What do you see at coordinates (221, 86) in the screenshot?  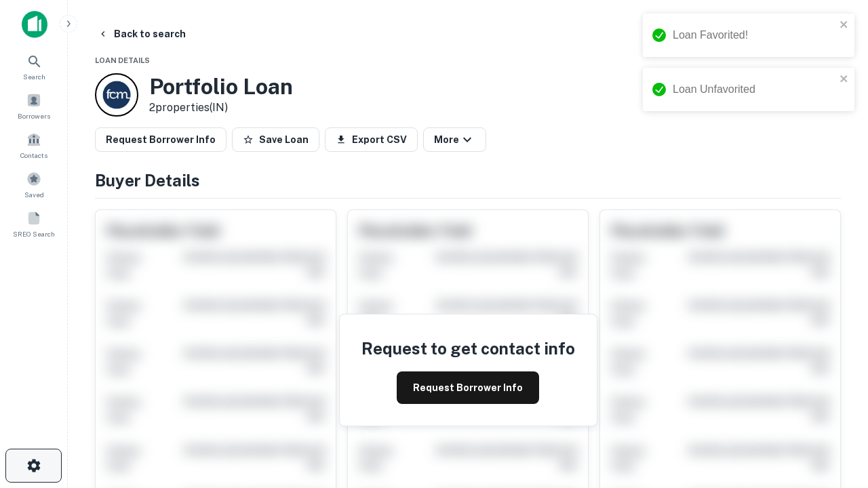 I see `h3: Portfolio Loan` at bounding box center [221, 86].